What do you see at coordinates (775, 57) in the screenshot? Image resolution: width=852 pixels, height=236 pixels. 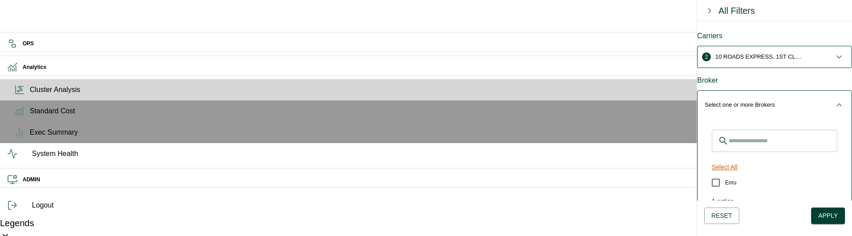 I see `button: 210 ROADS EXPRESS, 1ST CLASS EXPRESS INC` at bounding box center [775, 57].